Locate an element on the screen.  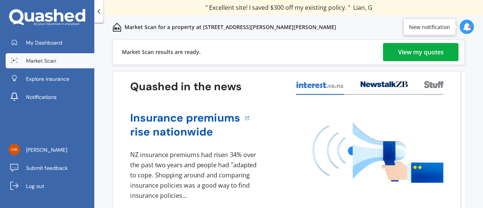
img: home-and-contents.b802091223b8502ef2dd.svg is located at coordinates (117, 27).